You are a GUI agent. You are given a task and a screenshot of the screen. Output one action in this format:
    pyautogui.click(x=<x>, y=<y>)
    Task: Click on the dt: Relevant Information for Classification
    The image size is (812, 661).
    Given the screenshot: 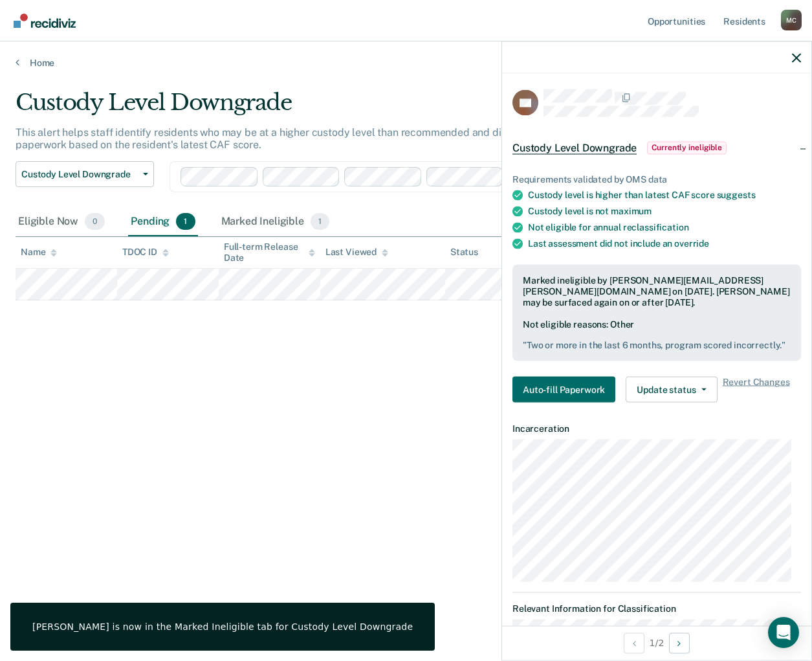 What is the action you would take?
    pyautogui.click(x=657, y=608)
    